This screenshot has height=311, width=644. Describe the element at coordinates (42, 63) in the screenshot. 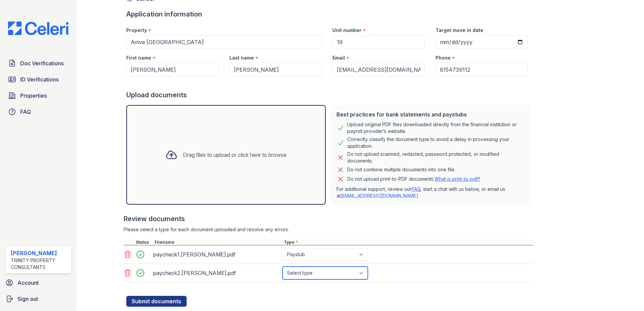

I see `span: Doc Verifications` at that location.